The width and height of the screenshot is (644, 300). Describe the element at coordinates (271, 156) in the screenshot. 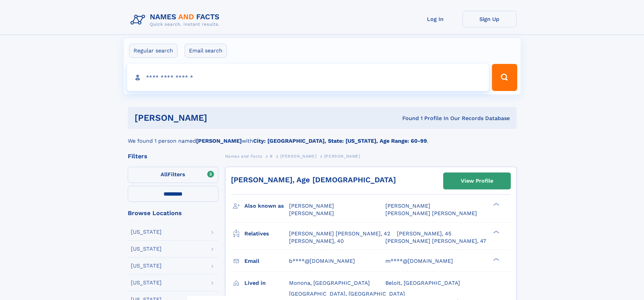

I see `a: B` at that location.